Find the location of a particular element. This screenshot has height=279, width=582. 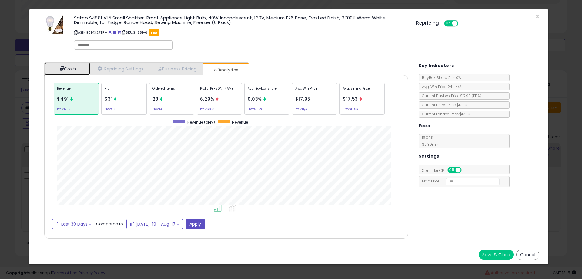

span: $0.30 min is located at coordinates (429, 144).